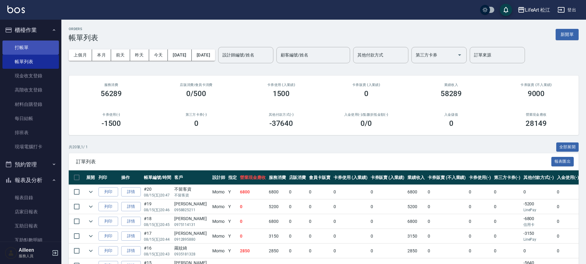 The width and height of the screenshot is (586, 264). Describe the element at coordinates (157, 210) in the screenshot. I see `p: 08/15 (五) 20:46` at that location.